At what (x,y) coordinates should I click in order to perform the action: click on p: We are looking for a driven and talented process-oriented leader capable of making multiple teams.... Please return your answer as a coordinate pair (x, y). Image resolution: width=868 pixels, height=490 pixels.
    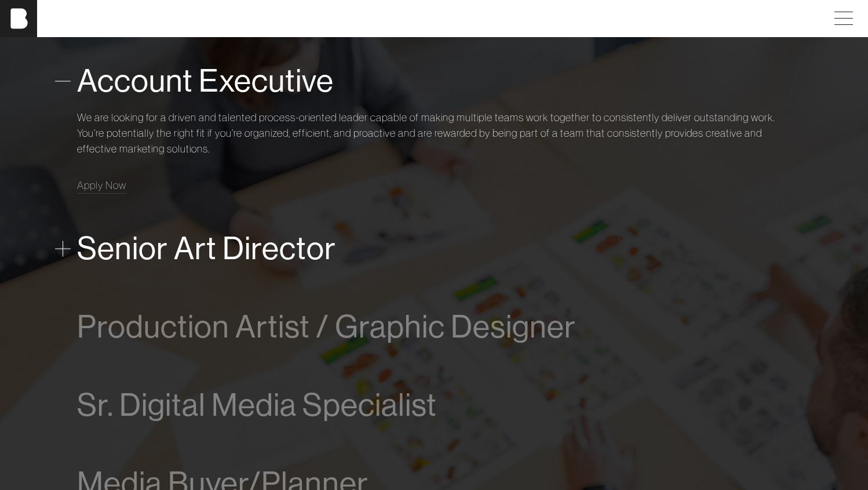
    Looking at the image, I should click on (434, 133).